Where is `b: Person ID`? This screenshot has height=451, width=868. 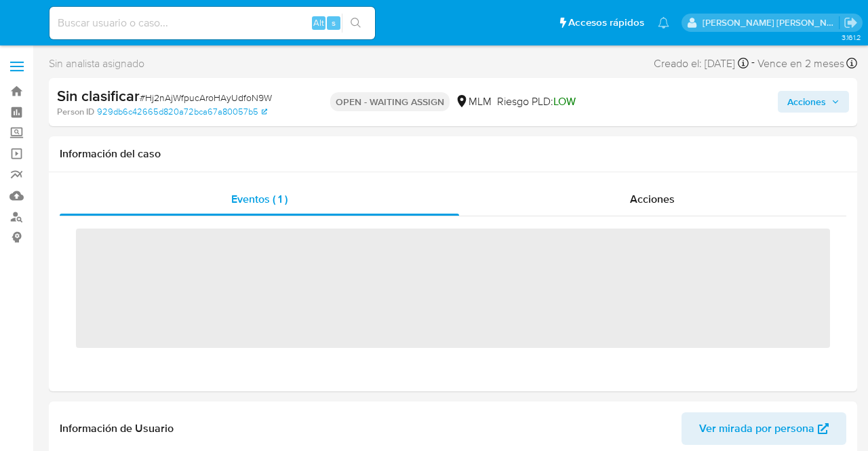 b: Person ID is located at coordinates (75, 112).